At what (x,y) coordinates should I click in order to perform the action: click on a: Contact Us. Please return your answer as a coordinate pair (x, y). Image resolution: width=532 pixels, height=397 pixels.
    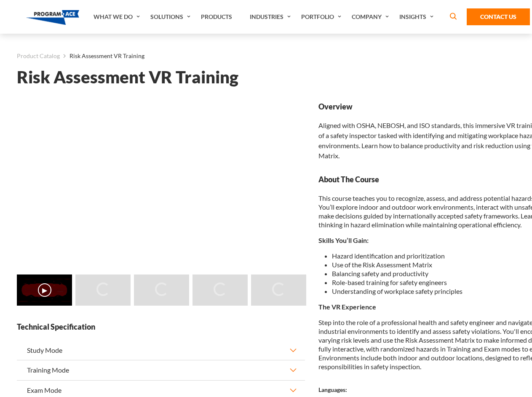
    Looking at the image, I should click on (498, 17).